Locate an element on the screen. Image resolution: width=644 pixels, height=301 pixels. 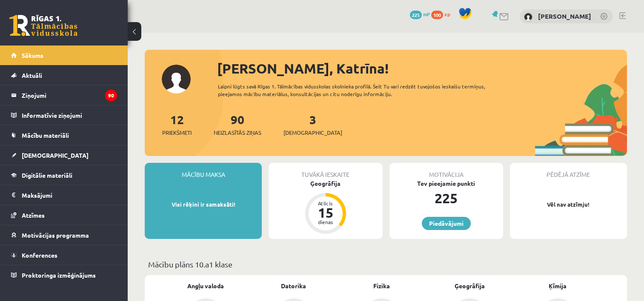
a: 100 xp is located at coordinates (443, 14).